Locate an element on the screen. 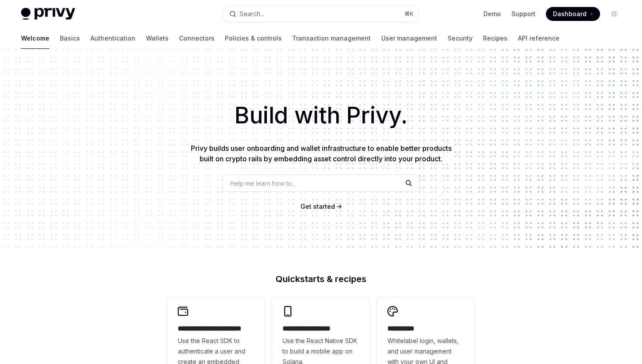 Image resolution: width=642 pixels, height=364 pixels. a: User management is located at coordinates (409, 38).